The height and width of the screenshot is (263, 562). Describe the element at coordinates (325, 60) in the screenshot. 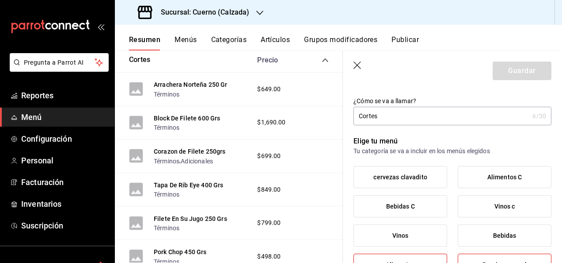

I see `button: collapse-category-row` at that location.